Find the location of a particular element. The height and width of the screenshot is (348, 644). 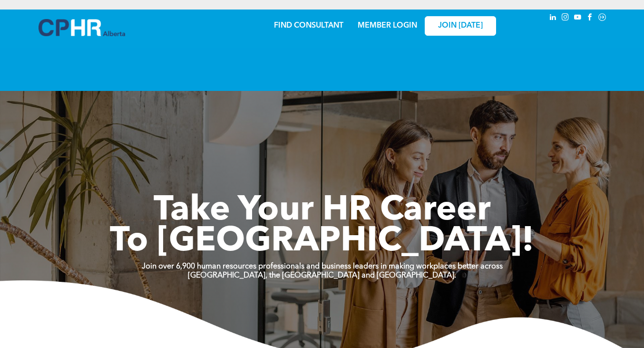

a: MEMBER LOGIN is located at coordinates (387, 26).